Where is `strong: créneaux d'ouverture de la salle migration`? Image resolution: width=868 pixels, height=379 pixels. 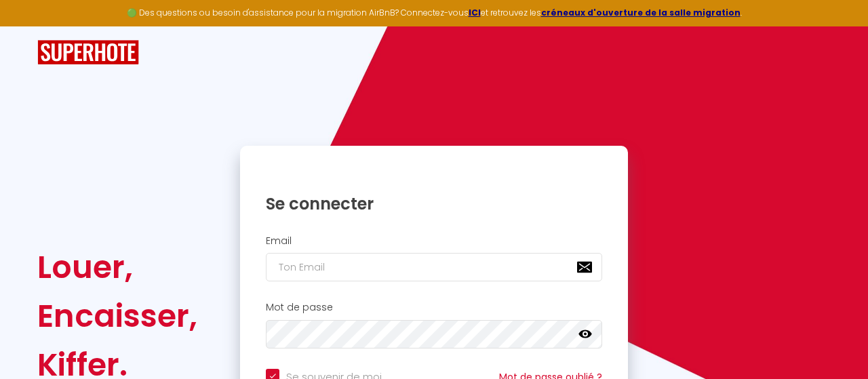 strong: créneaux d'ouverture de la salle migration is located at coordinates (641, 12).